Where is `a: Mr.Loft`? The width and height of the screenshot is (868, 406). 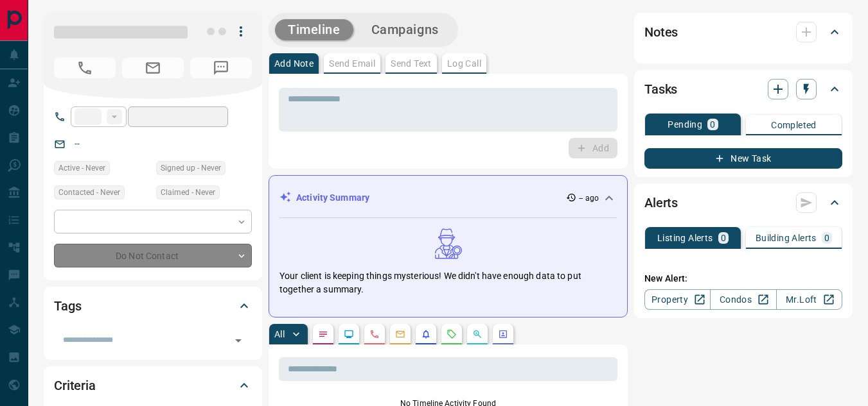
a: Mr.Loft is located at coordinates (809, 300).